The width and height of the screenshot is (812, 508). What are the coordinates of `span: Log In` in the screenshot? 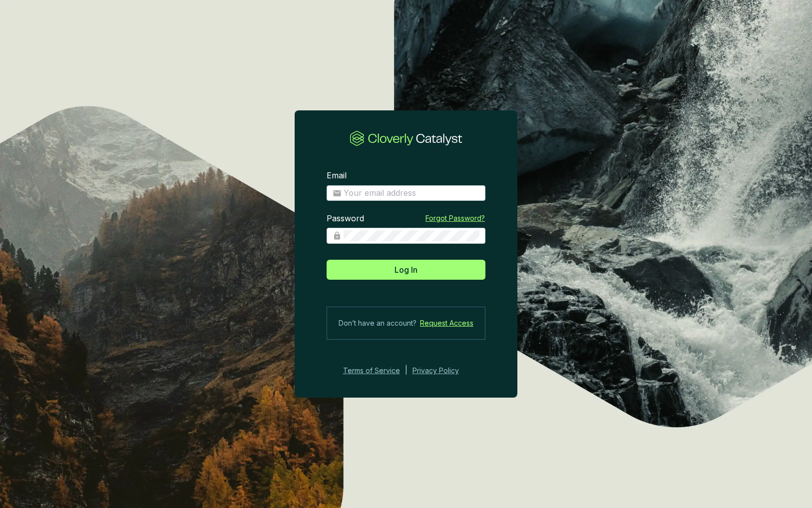 It's located at (406, 270).